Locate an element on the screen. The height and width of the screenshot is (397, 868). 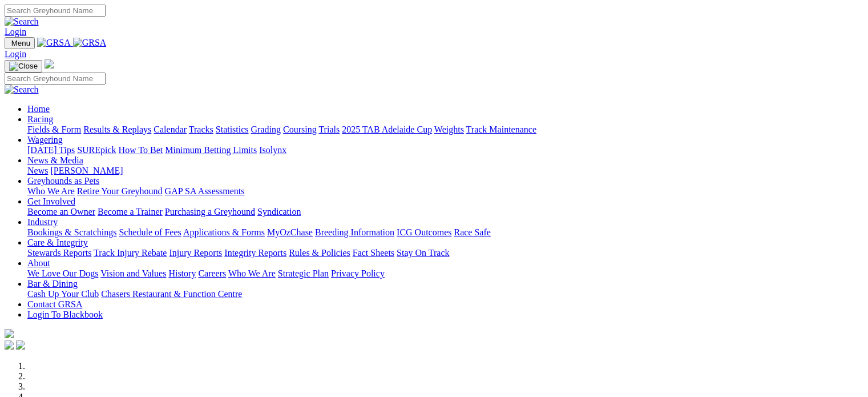
a: Trials is located at coordinates (328, 129).